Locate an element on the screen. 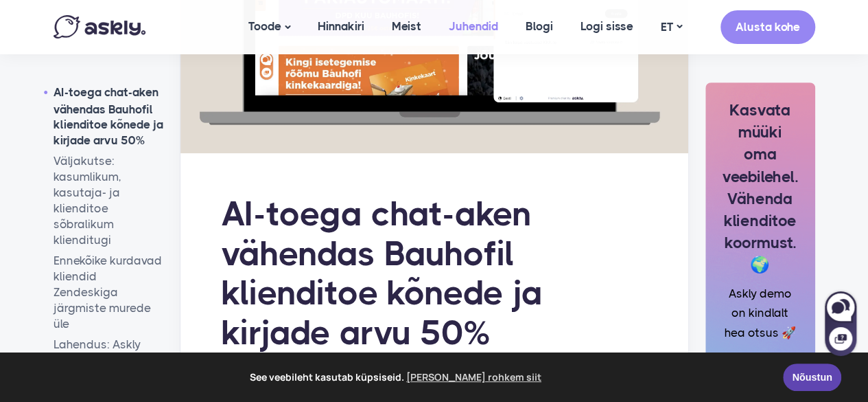  h3: Kasvata müüki oma veebilehel. Vähenda klienditoe koormust. 🌍 is located at coordinates (760, 188).